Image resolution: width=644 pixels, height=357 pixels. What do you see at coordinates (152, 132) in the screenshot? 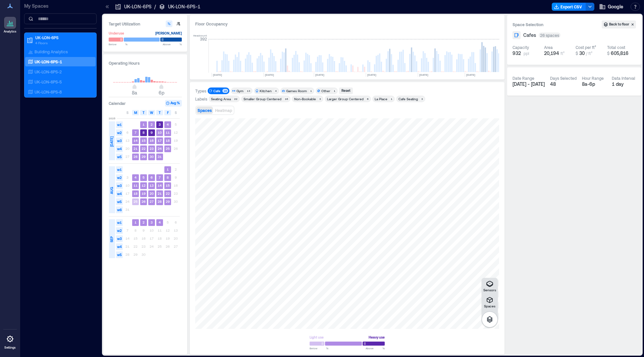
I see `text: 9` at bounding box center [152, 132].